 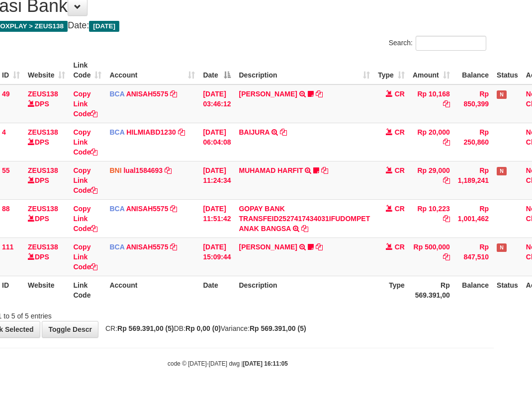 What do you see at coordinates (203, 328) in the screenshot?
I see `span: CR: DB: Variance:` at bounding box center [203, 328].